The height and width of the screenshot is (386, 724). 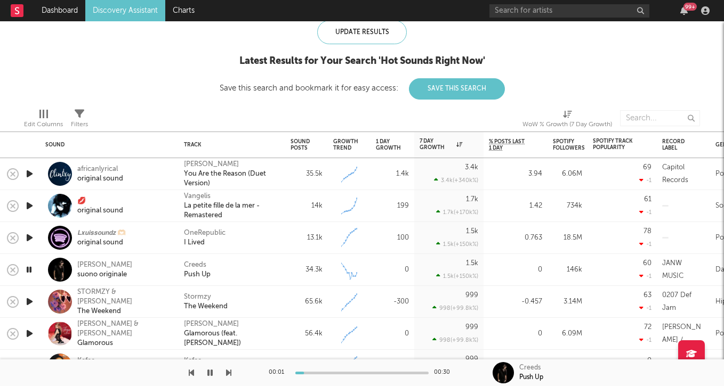 I want to click on a: Kefee, so click(x=192, y=361).